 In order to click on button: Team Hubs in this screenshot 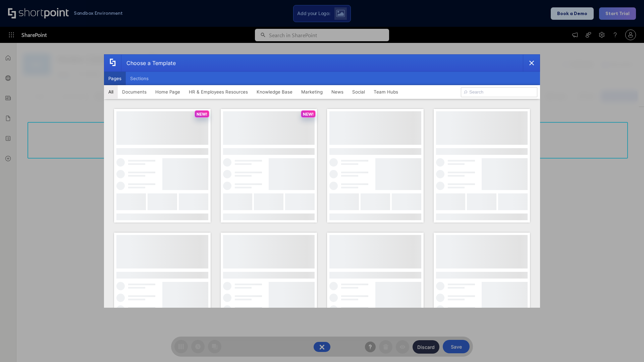, I will do `click(386, 92)`.